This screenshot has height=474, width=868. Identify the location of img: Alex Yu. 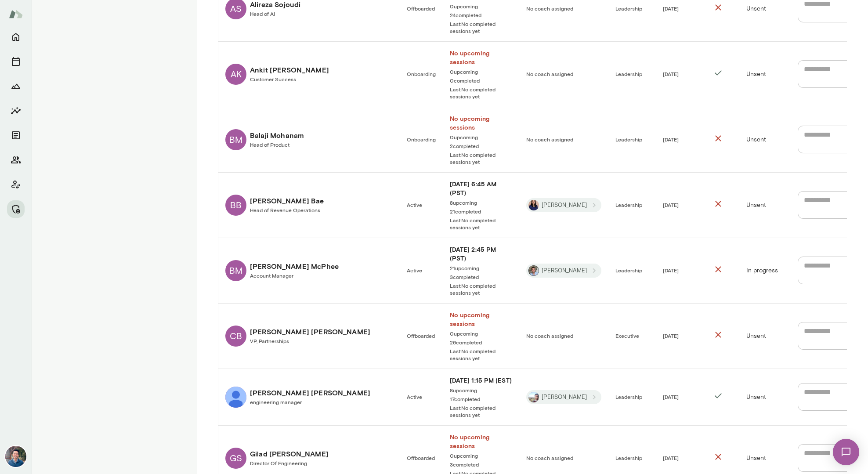
(16, 456).